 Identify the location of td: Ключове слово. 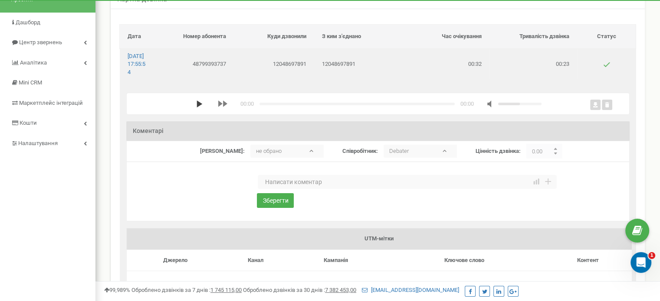
(464, 261).